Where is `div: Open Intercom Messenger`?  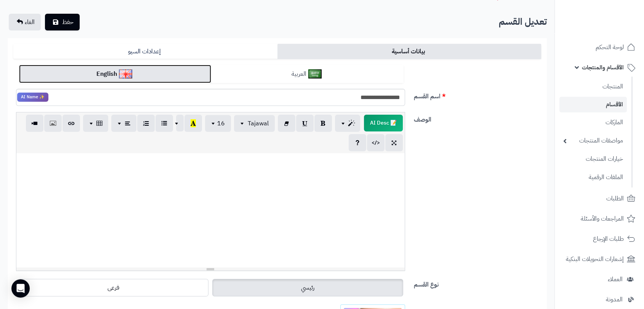
div: Open Intercom Messenger is located at coordinates (21, 289).